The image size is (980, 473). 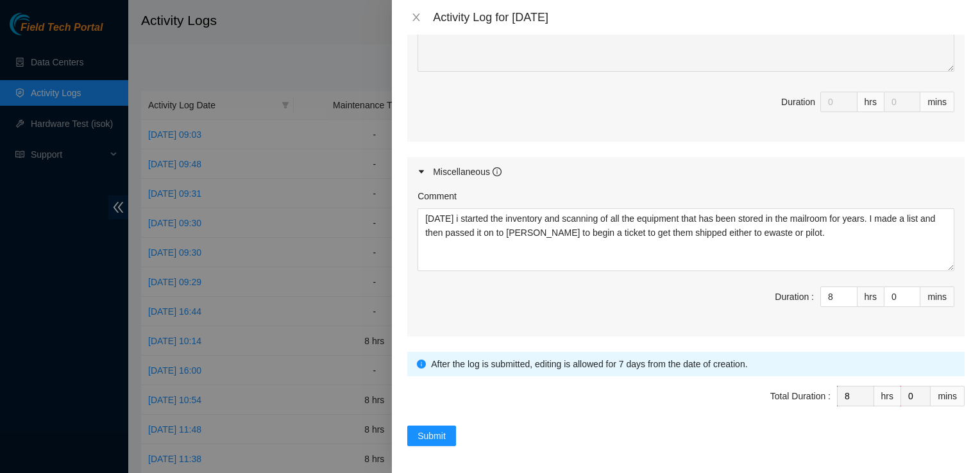 I want to click on span: Submit, so click(x=432, y=436).